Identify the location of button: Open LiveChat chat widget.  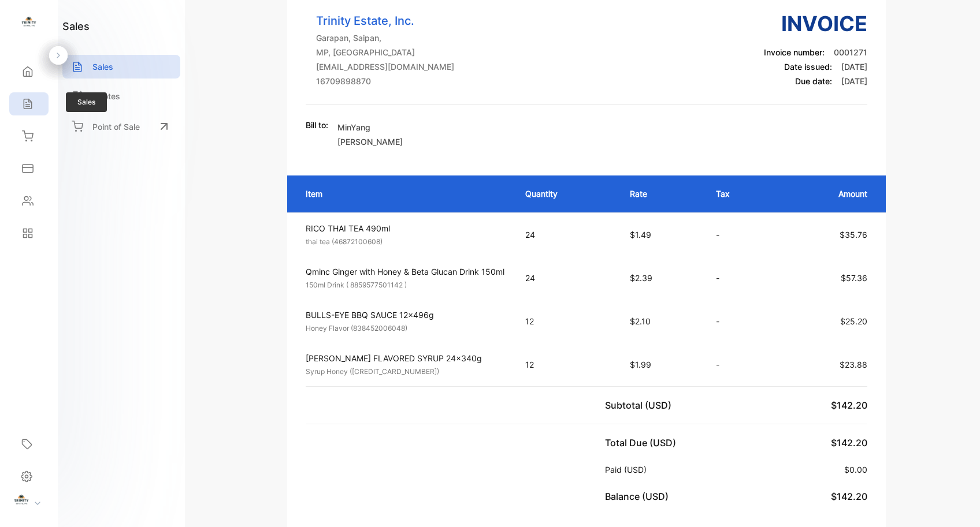
(26, 22).